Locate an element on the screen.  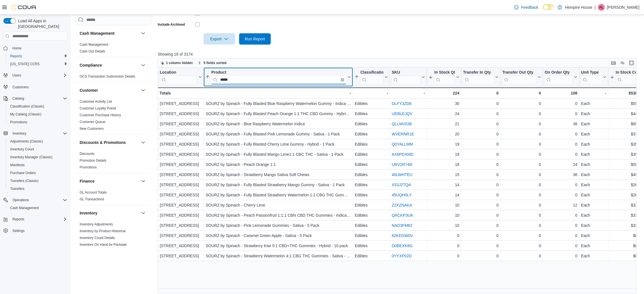
button: Display options is located at coordinates (623, 63).